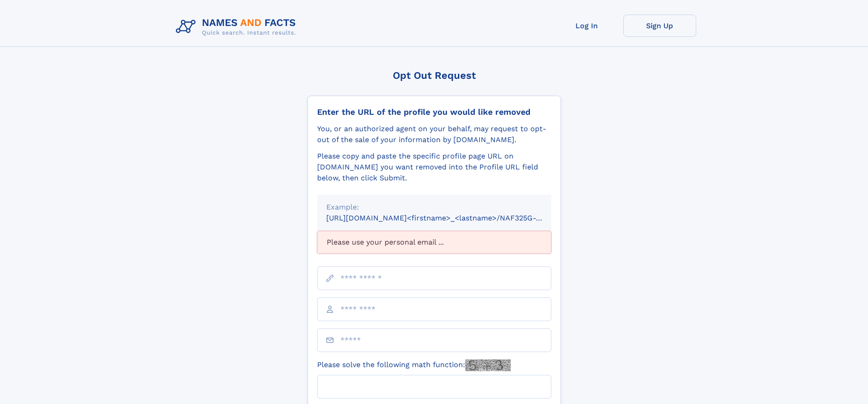 Image resolution: width=868 pixels, height=404 pixels. I want to click on a: Sign Up, so click(659, 26).